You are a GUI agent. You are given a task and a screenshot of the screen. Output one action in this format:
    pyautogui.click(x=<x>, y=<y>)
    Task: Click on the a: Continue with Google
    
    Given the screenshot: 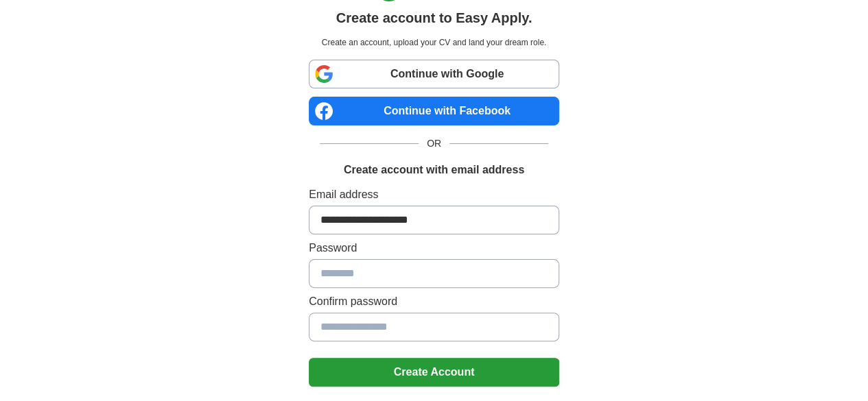 What is the action you would take?
    pyautogui.click(x=434, y=74)
    